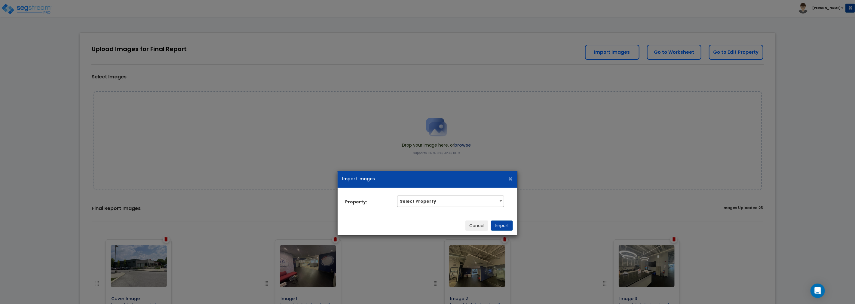  Describe the element at coordinates (477, 226) in the screenshot. I see `button: Cancel` at that location.